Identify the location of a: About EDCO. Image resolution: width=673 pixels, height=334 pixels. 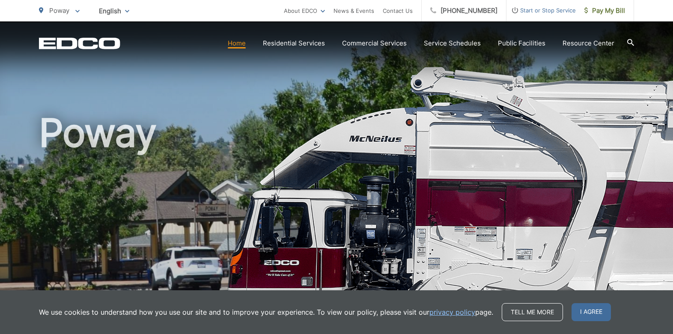
(305, 11).